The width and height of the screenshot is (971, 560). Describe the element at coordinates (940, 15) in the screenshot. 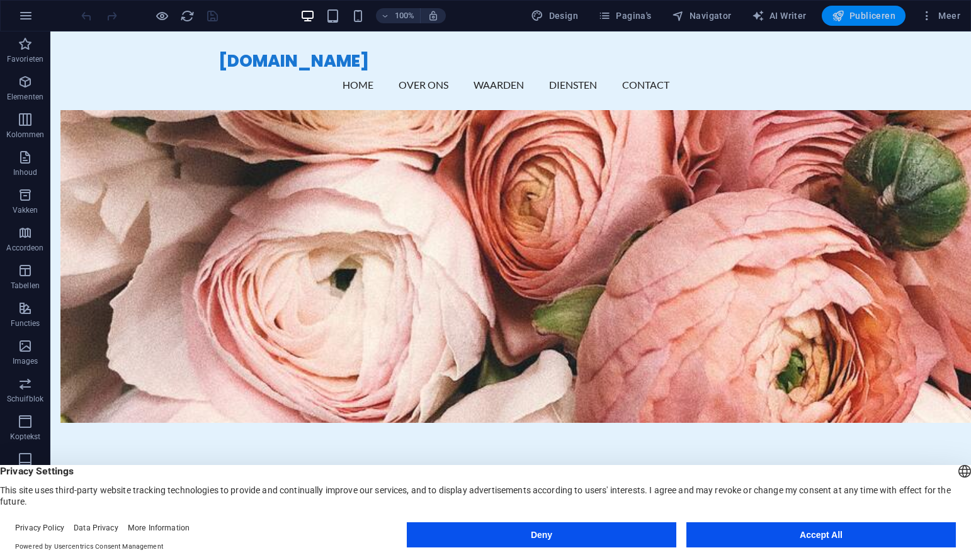

I see `button: Meer` at that location.